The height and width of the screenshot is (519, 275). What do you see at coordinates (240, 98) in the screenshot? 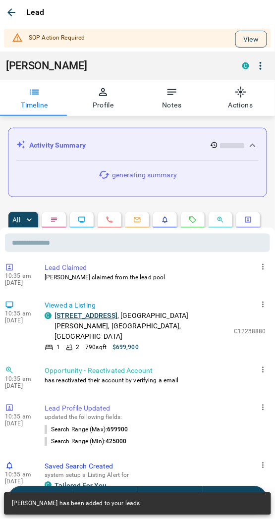
I see `button: Actions` at bounding box center [240, 98].